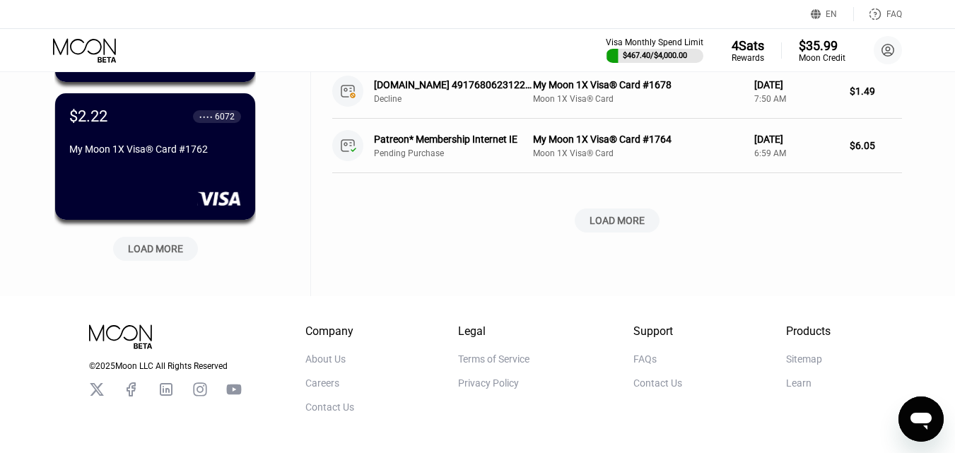  What do you see at coordinates (748, 45) in the screenshot?
I see `div: 4 Sats` at bounding box center [748, 45].